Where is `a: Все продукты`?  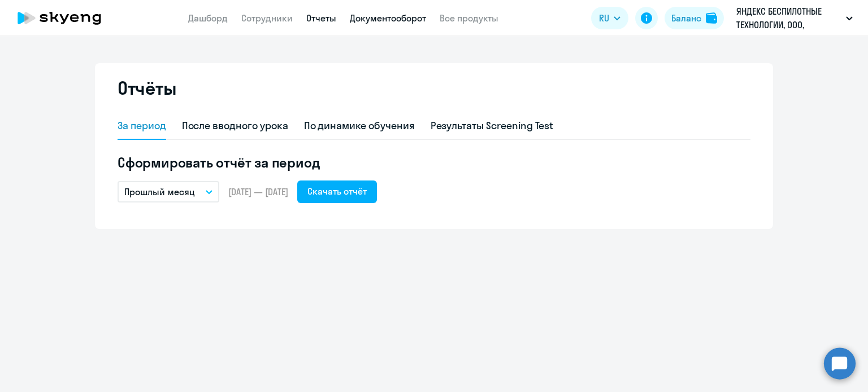
a: Все продукты is located at coordinates (469, 18).